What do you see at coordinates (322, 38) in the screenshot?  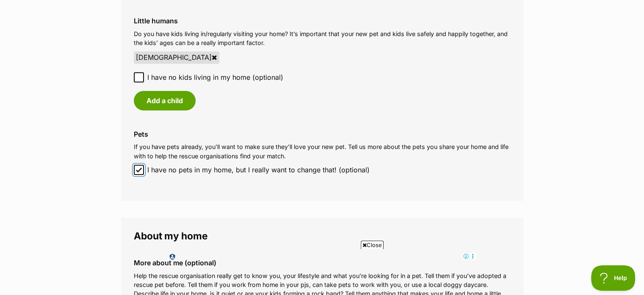 I see `p: Do you have kids living in/regularly visiting your home? It’s important that your new pet and kid...` at bounding box center [322, 38].